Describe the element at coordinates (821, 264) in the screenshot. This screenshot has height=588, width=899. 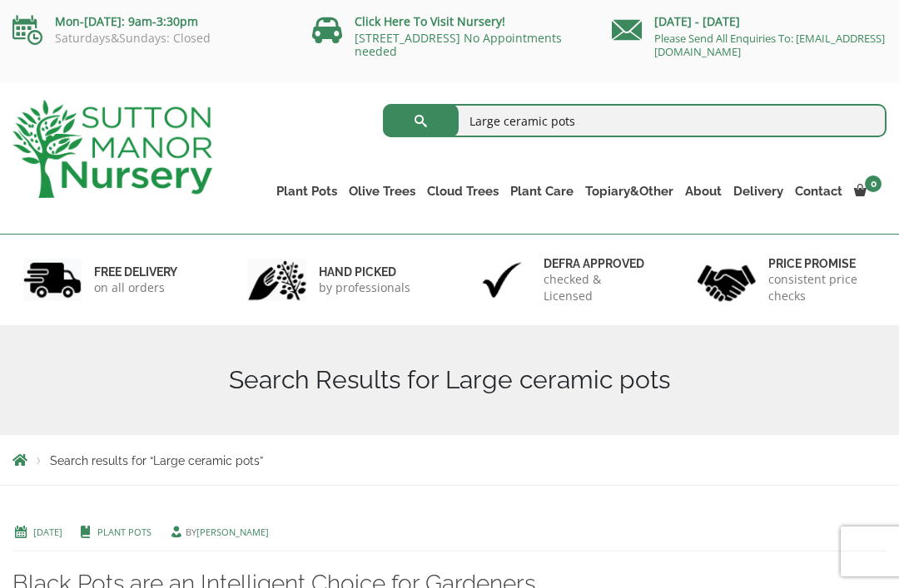
I see `h6: Price promise` at that location.